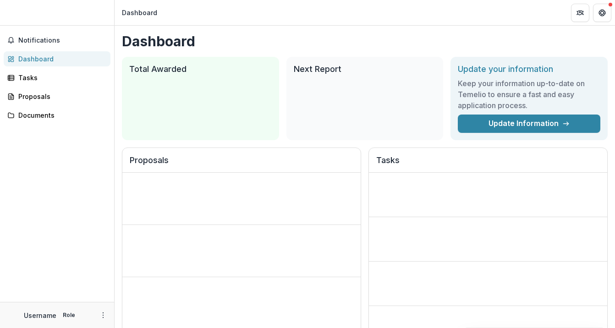 The width and height of the screenshot is (615, 328). Describe the element at coordinates (62, 40) in the screenshot. I see `span: Notifications` at that location.